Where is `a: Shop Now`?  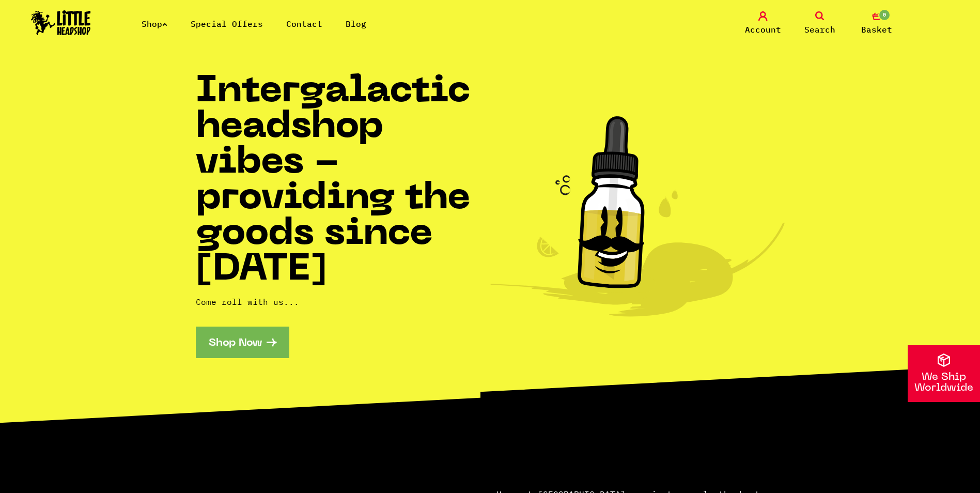 a: Shop Now is located at coordinates (243, 342).